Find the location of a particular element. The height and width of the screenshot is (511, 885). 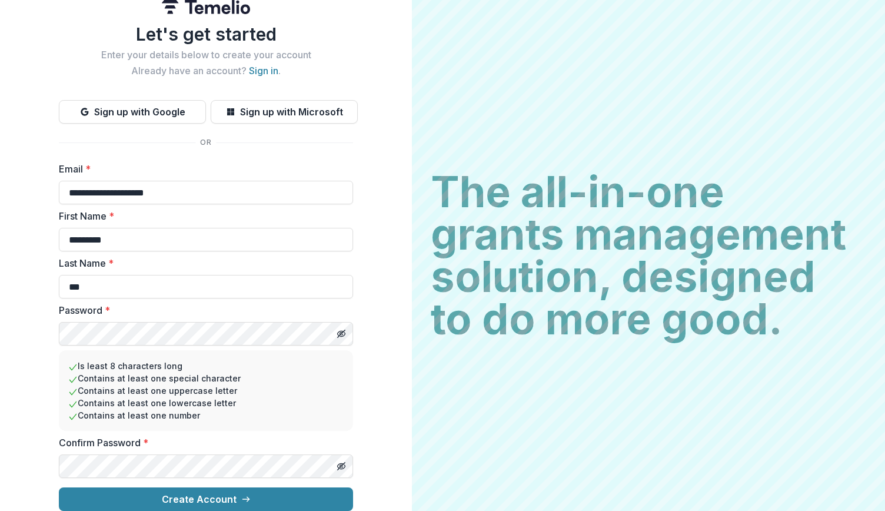

li: Is least 8 characters long is located at coordinates (206, 366).